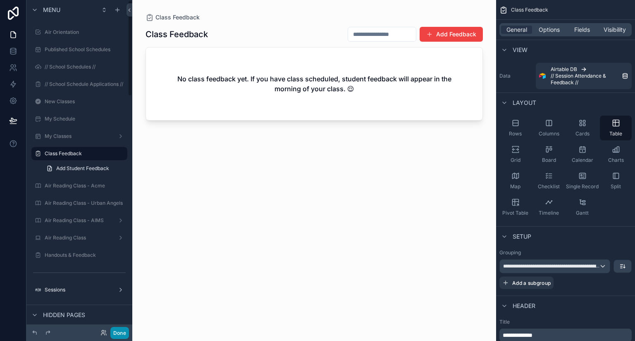 Image resolution: width=635 pixels, height=341 pixels. Describe the element at coordinates (515, 213) in the screenshot. I see `span: Pivot Table` at that location.